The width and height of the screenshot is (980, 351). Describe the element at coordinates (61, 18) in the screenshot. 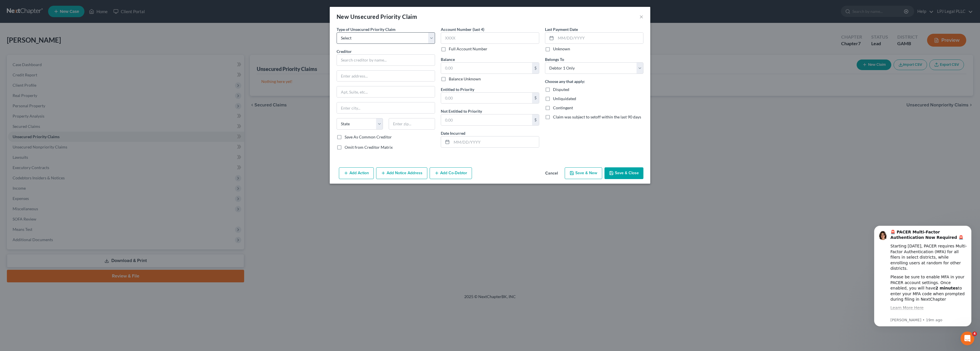

I see `b: 🚨 PACER Multi-Factor Authentication Now Required 🚨` at that location.